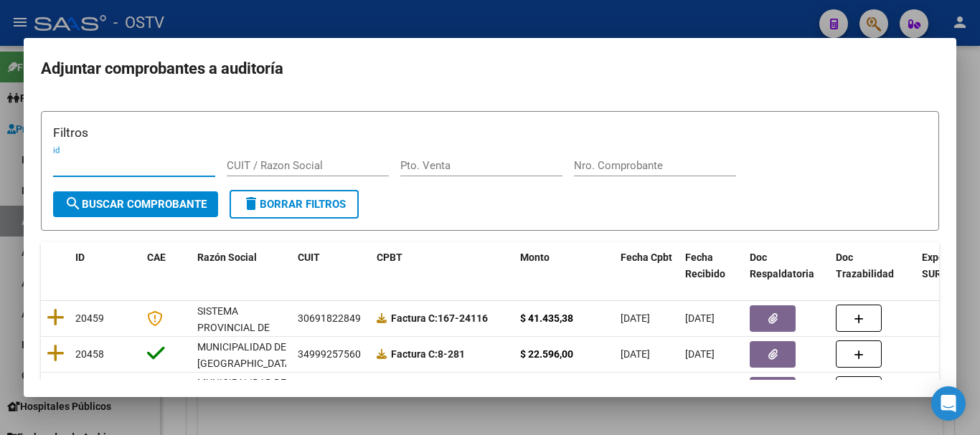 Image resolution: width=980 pixels, height=435 pixels. I want to click on datatable-header-cell: Monto, so click(564, 266).